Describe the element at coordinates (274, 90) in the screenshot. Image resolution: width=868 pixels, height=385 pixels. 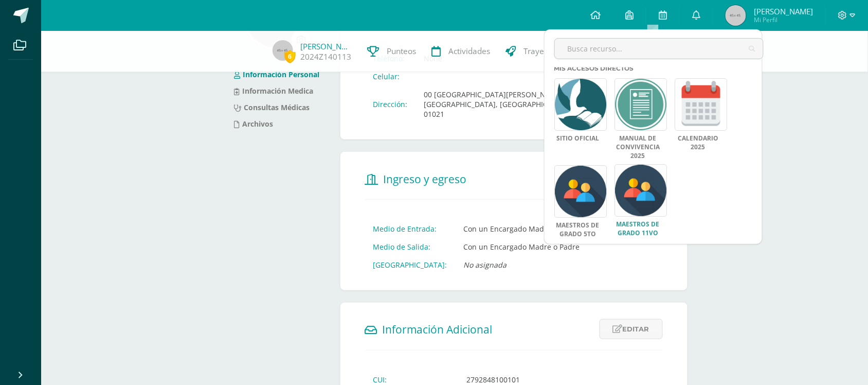
I see `a: Información Medica` at that location.